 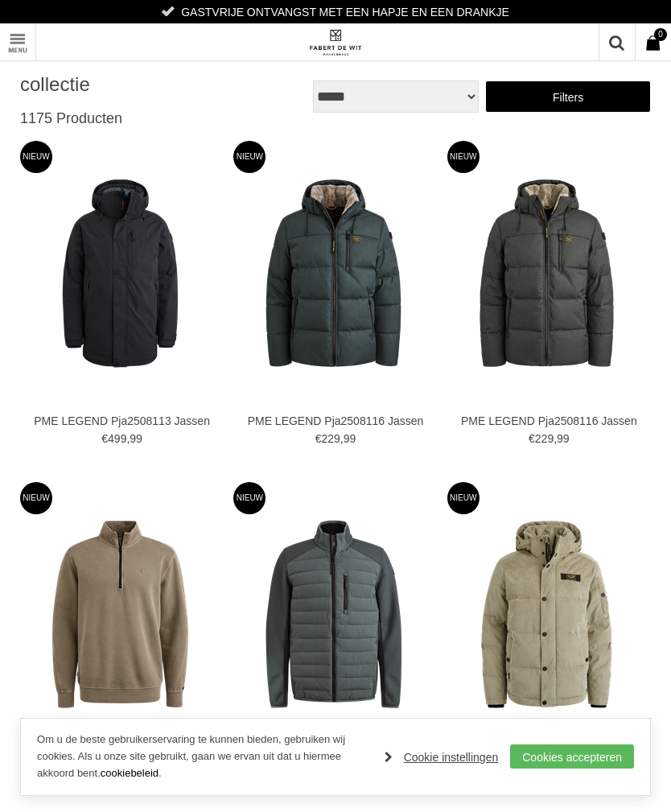 I want to click on a: cookiebeleid, so click(x=130, y=772).